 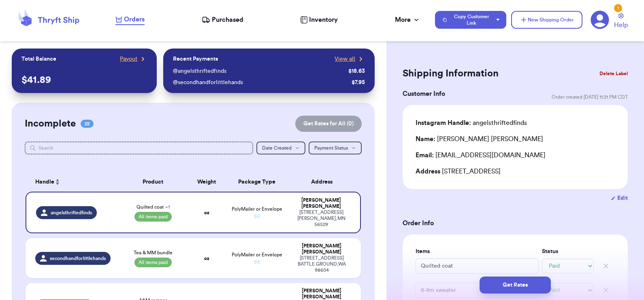 What do you see at coordinates (329, 124) in the screenshot?
I see `button: Get Rates for All (0)` at bounding box center [329, 124].